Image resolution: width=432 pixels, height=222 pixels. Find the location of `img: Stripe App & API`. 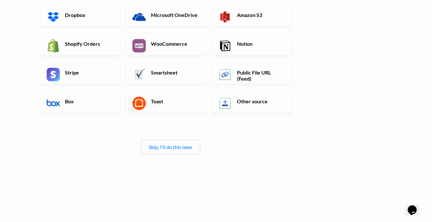

img: Stripe App & API is located at coordinates (53, 74).